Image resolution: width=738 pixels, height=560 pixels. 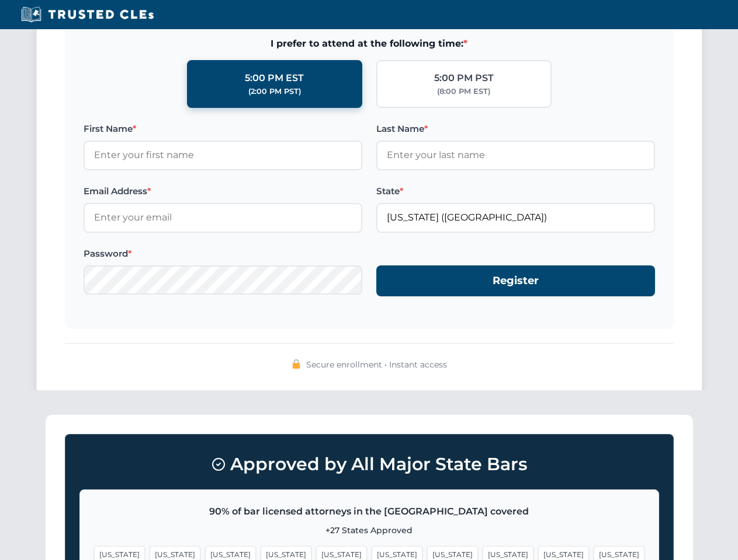 What do you see at coordinates (464, 78) in the screenshot?
I see `div: 5:00 PM PST` at bounding box center [464, 78].